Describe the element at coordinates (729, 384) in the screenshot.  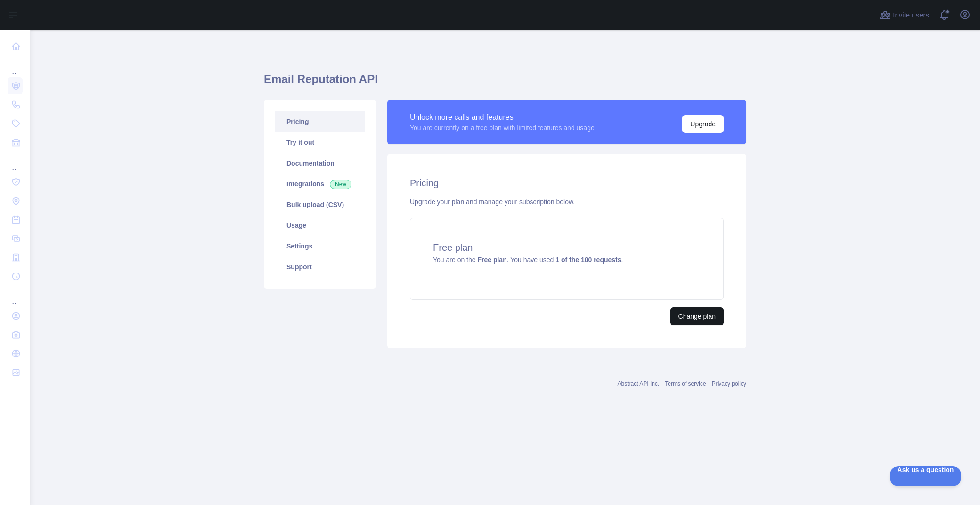
I see `a: Privacy policy` at that location.